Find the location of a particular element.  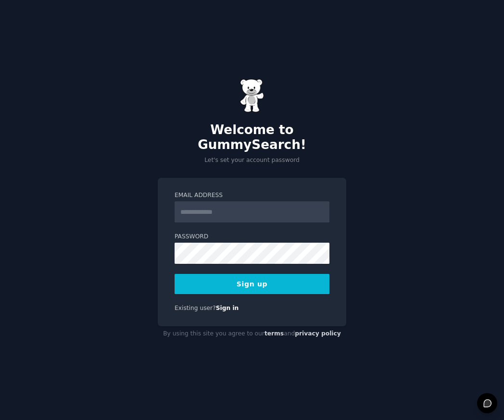

label: Email Address is located at coordinates (252, 196).